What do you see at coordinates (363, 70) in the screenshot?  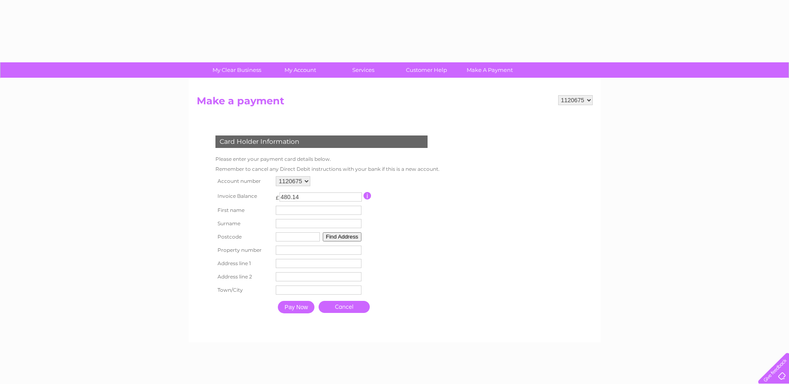 I see `a: Services` at bounding box center [363, 70].